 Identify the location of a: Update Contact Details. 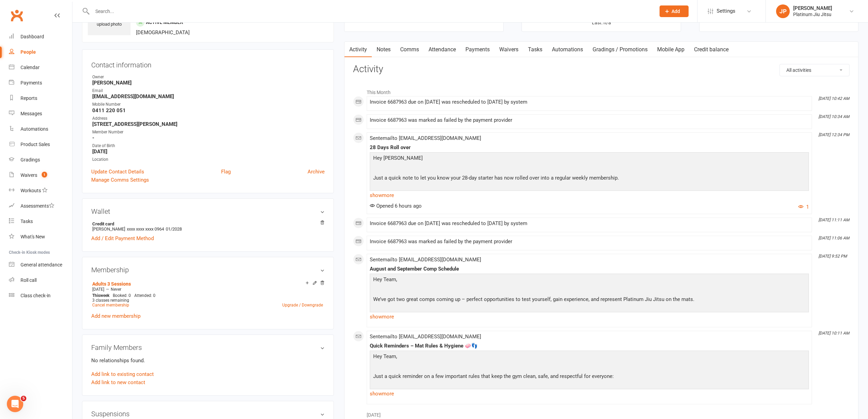
(117, 172).